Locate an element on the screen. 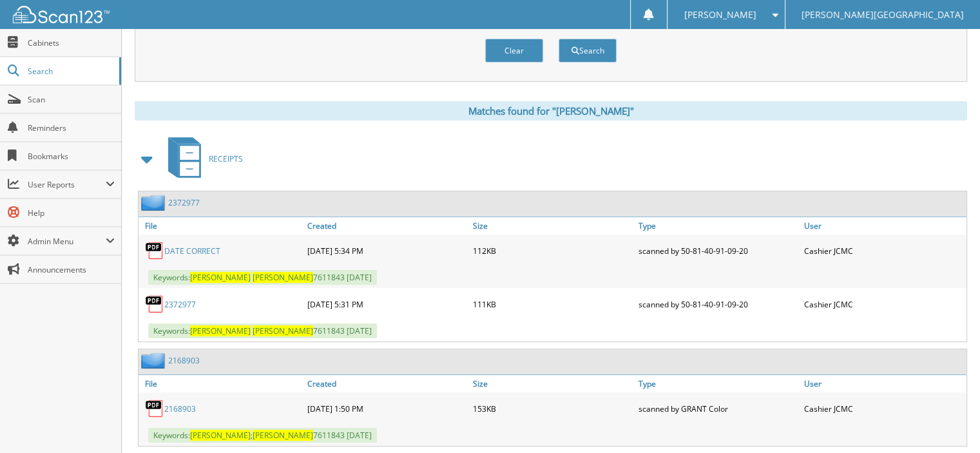 The height and width of the screenshot is (453, 980). button: Clear is located at coordinates (514, 51).